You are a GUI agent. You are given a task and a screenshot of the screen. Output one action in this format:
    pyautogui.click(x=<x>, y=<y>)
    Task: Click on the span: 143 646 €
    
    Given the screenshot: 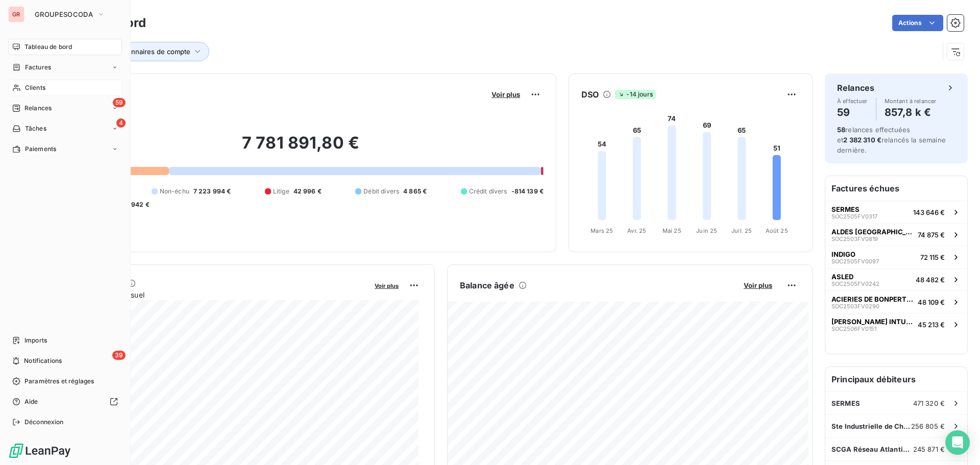 What is the action you would take?
    pyautogui.click(x=929, y=213)
    